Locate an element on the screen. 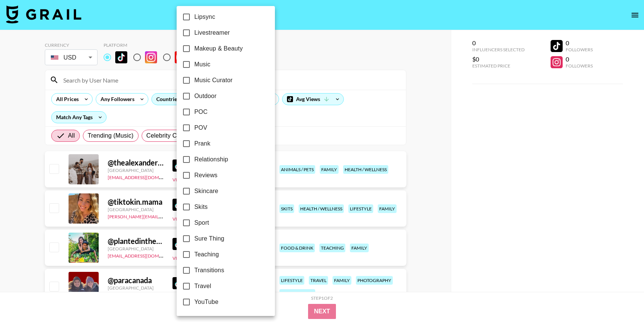 The height and width of the screenshot is (322, 644). span: POV is located at coordinates (200, 128).